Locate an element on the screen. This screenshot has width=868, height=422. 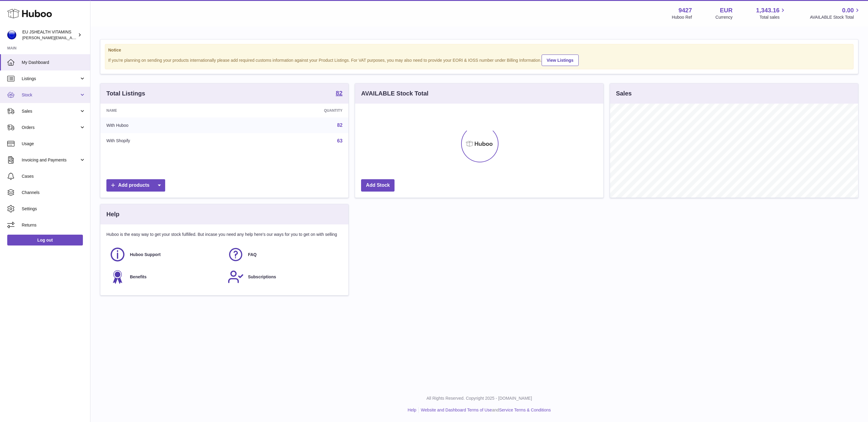
span: Sales is located at coordinates (50, 111).